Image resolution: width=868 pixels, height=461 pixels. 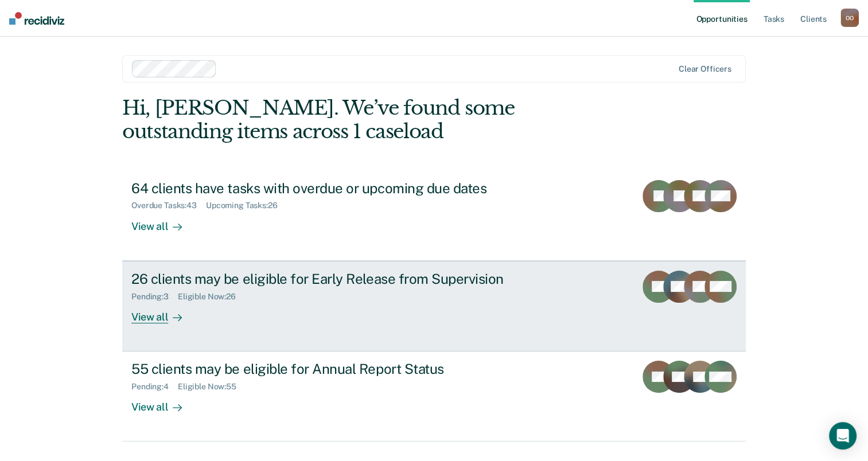 I want to click on div: Pending : 3, so click(x=154, y=296).